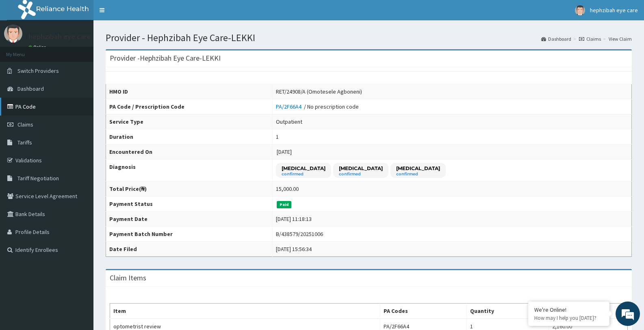 Image resolution: width=644 pixels, height=330 pixels. Describe the element at coordinates (569, 310) in the screenshot. I see `div: We're Online!` at that location.